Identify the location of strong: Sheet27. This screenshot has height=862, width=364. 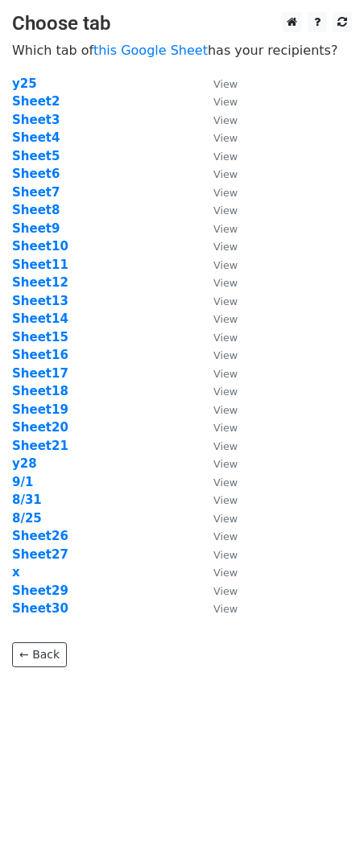
(40, 555).